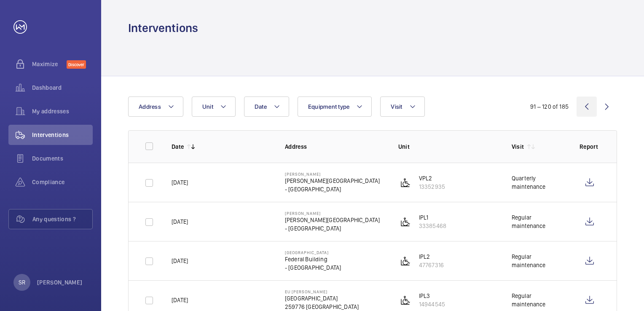  What do you see at coordinates (177, 147) in the screenshot?
I see `p: Date` at bounding box center [177, 147].